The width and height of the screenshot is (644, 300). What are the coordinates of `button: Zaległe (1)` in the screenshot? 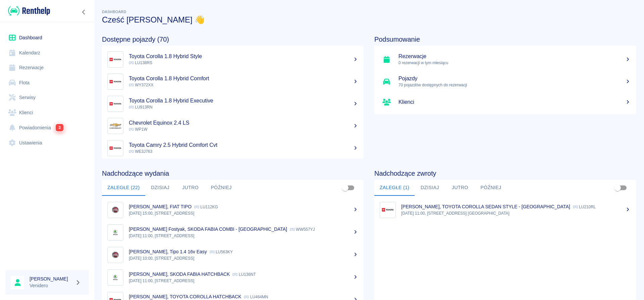 It's located at (395, 188).